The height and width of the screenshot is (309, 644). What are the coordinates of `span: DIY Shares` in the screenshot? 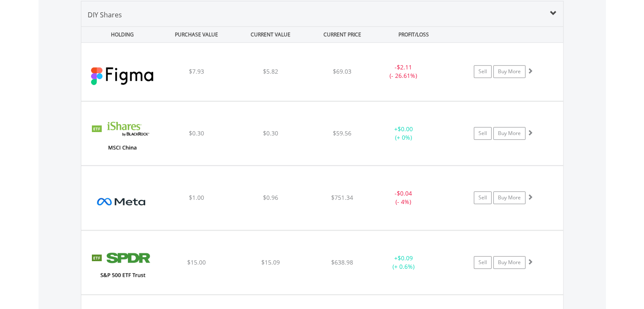 It's located at (105, 15).